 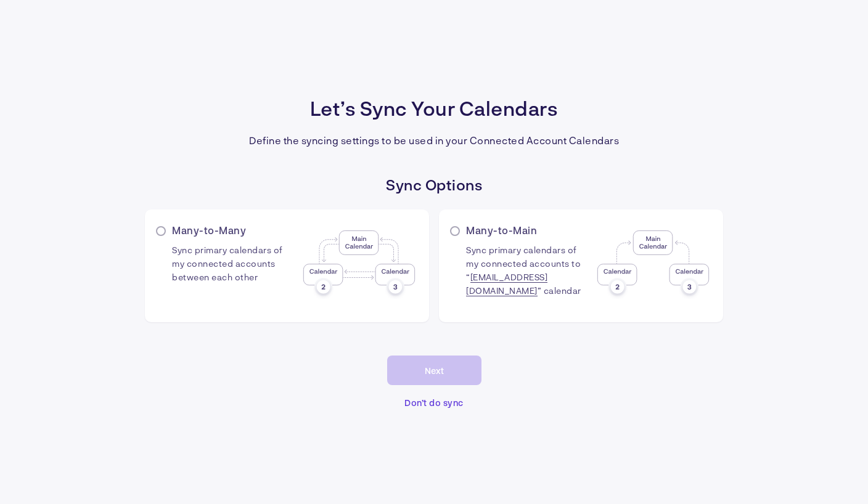 What do you see at coordinates (527, 229) in the screenshot?
I see `span: Many-to-Main` at bounding box center [527, 229].